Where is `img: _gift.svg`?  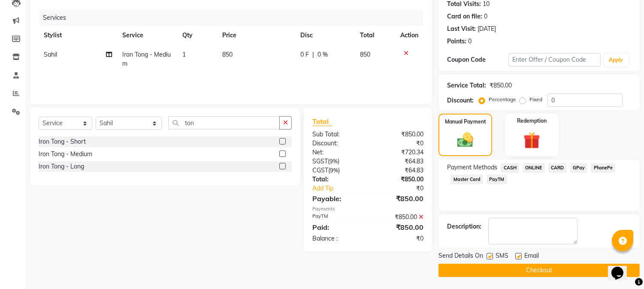 img: _gift.svg is located at coordinates (531, 140).